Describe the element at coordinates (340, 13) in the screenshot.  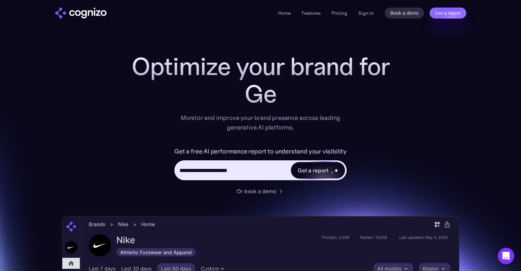
I see `a: Pricing` at that location.